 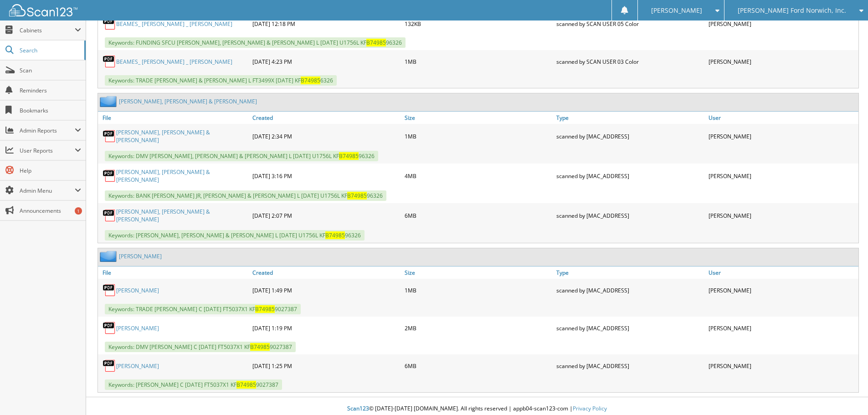 I want to click on span: Announcements, so click(x=50, y=210).